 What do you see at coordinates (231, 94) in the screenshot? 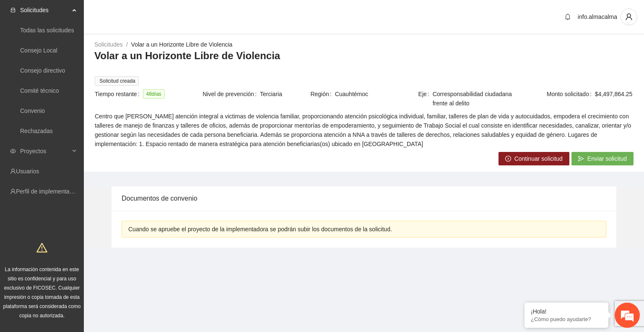
I see `span: Nivel de prevención` at bounding box center [231, 94].